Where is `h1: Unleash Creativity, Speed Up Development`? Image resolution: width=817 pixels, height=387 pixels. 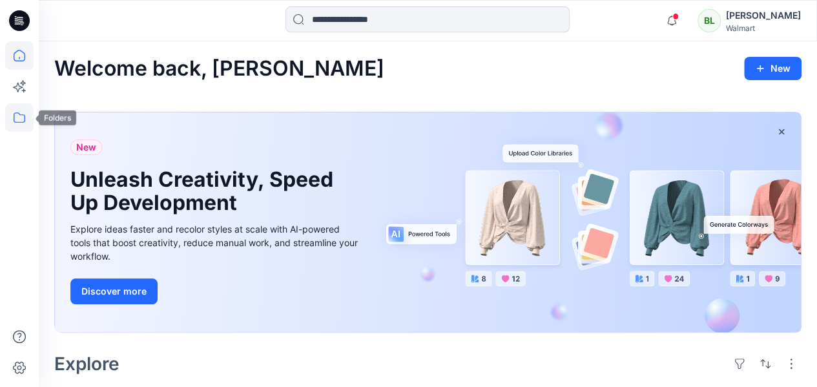
h1: Unleash Creativity, Speed Up Development is located at coordinates (206, 191).